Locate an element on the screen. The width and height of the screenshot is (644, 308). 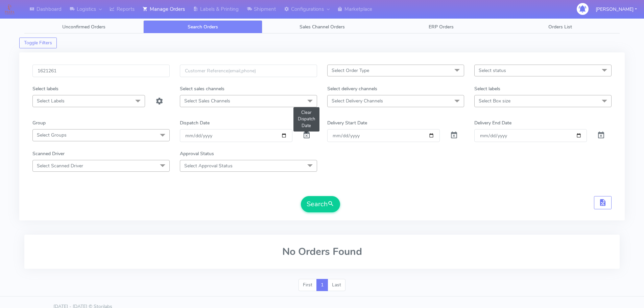
label: Approval Status is located at coordinates (197, 153).